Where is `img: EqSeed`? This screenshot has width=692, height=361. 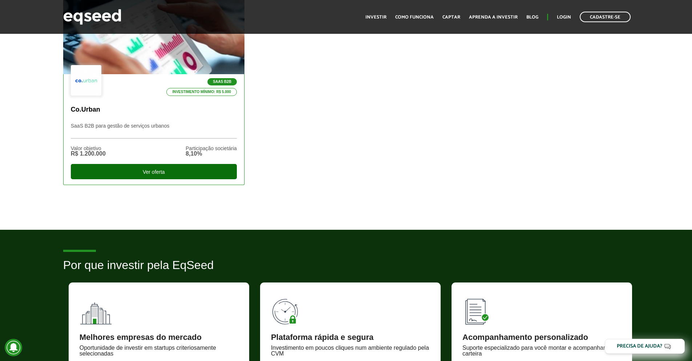
img: EqSeed is located at coordinates (92, 17).